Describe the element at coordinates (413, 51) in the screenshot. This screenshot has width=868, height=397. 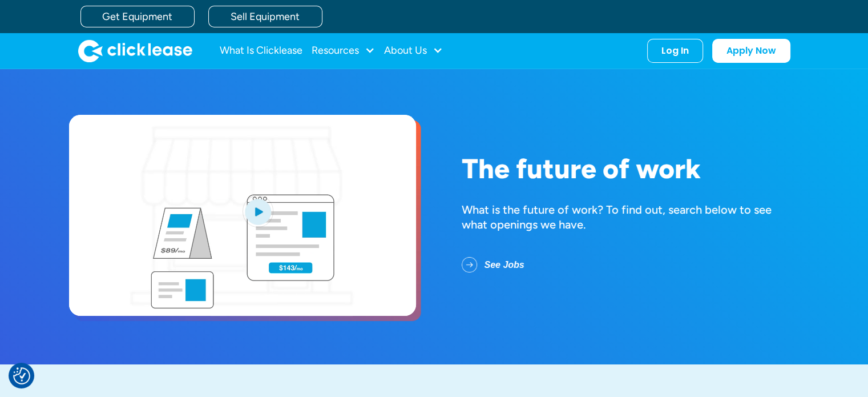
I see `div: About Us` at that location.